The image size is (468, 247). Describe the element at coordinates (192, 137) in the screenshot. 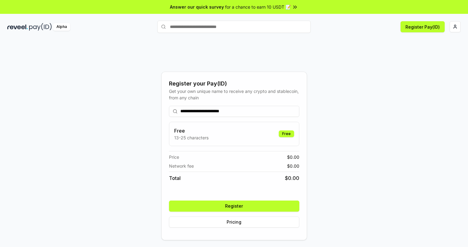

I see `p: 13-25 characters` at that location.